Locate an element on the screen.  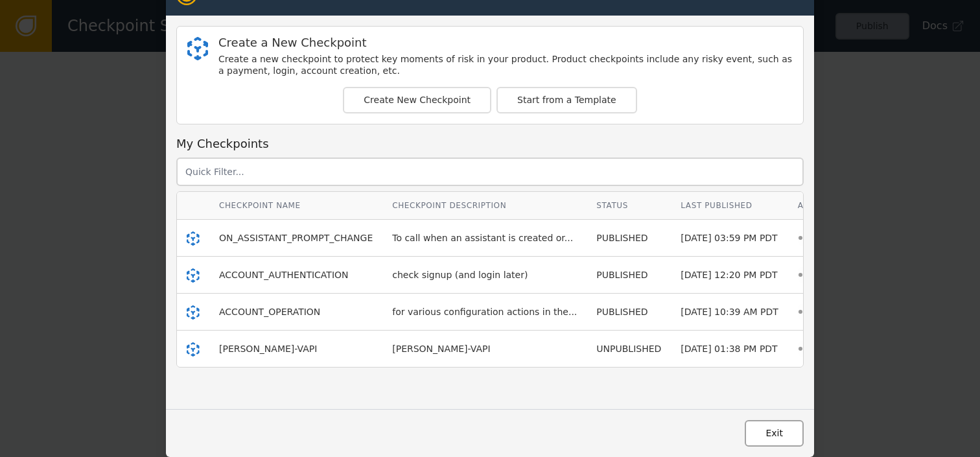
div: My Checkpoints is located at coordinates (490, 143).